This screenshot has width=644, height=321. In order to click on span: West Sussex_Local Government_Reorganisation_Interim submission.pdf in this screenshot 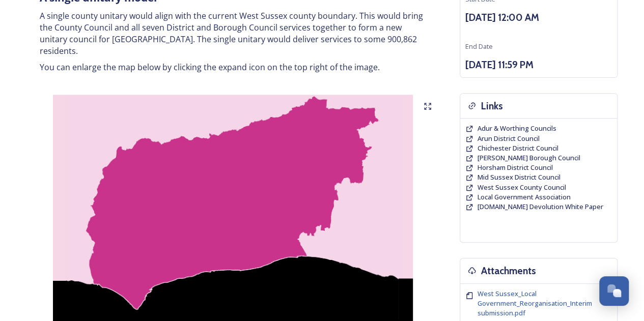, I will do `click(535, 303)`.